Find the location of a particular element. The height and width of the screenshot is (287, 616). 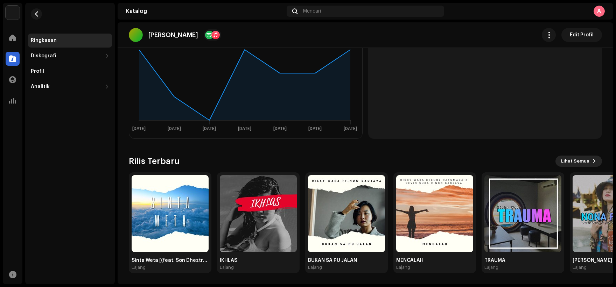

font: Analitik is located at coordinates (40, 87).